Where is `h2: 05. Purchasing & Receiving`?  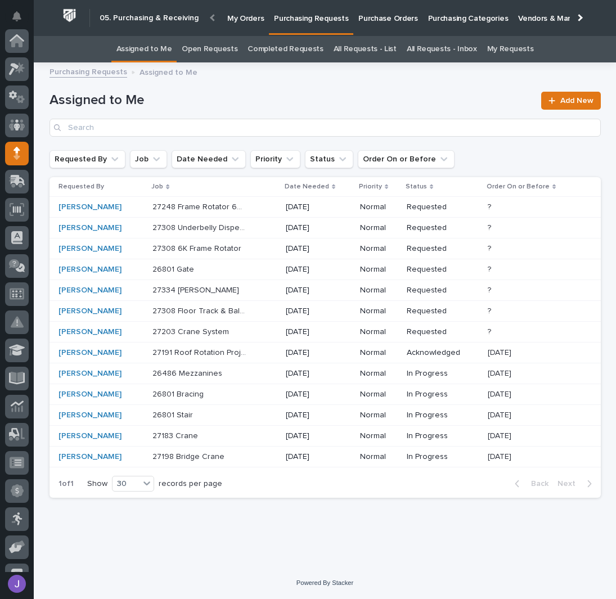
h2: 05. Purchasing & Receiving is located at coordinates (149, 18).